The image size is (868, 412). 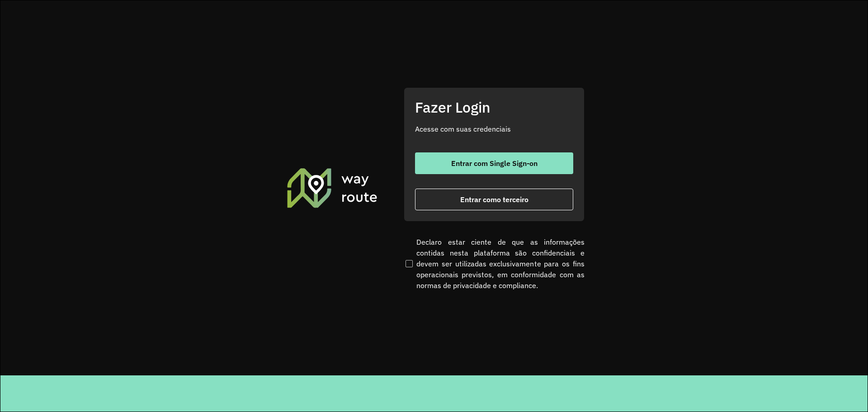 I want to click on h2: Fazer Login, so click(x=494, y=107).